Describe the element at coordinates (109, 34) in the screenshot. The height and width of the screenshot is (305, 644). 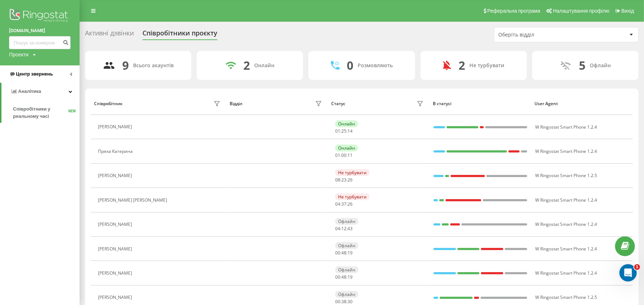
I see `div: Активні дзвінки` at that location.